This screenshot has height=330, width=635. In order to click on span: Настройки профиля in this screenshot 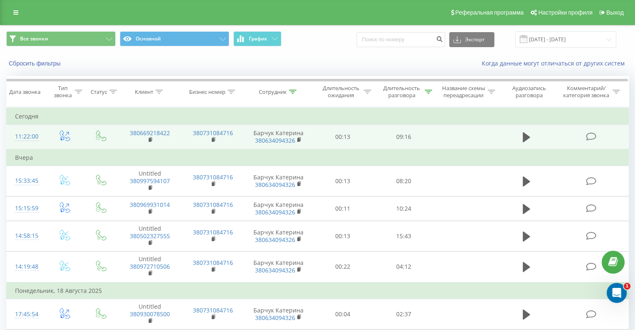, I will do `click(565, 13)`.